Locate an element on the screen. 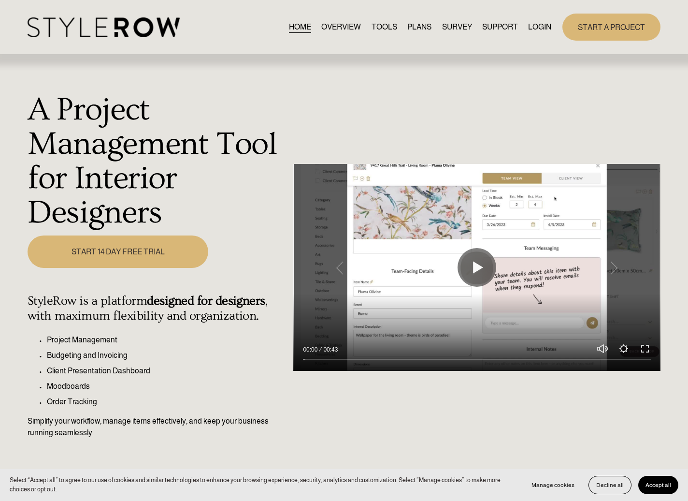 The image size is (688, 501). strong: designed for designers is located at coordinates (206, 301).